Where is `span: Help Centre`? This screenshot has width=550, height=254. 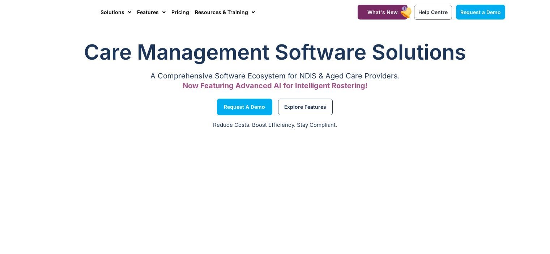 span: Help Centre is located at coordinates (432, 12).